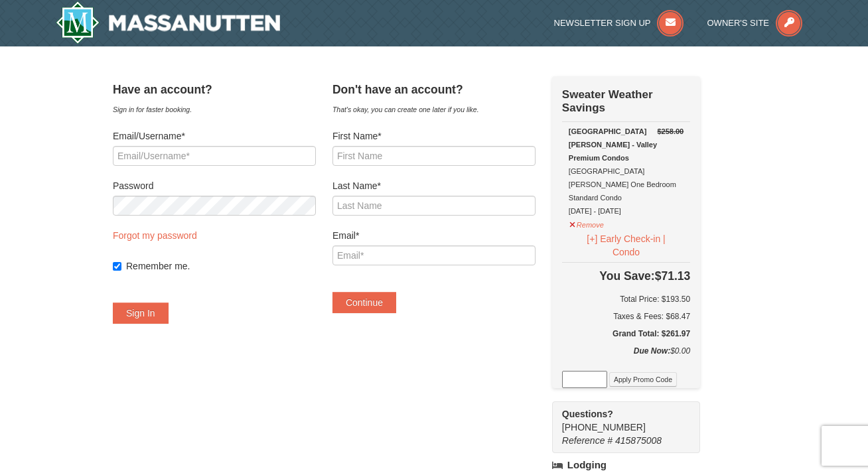 The width and height of the screenshot is (868, 475). What do you see at coordinates (434, 110) in the screenshot?
I see `div: That's okay, you can create one later if you like.` at bounding box center [434, 110].